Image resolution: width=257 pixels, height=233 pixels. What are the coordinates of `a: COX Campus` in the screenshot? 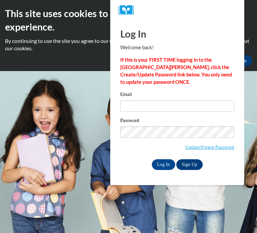 It's located at (178, 10).